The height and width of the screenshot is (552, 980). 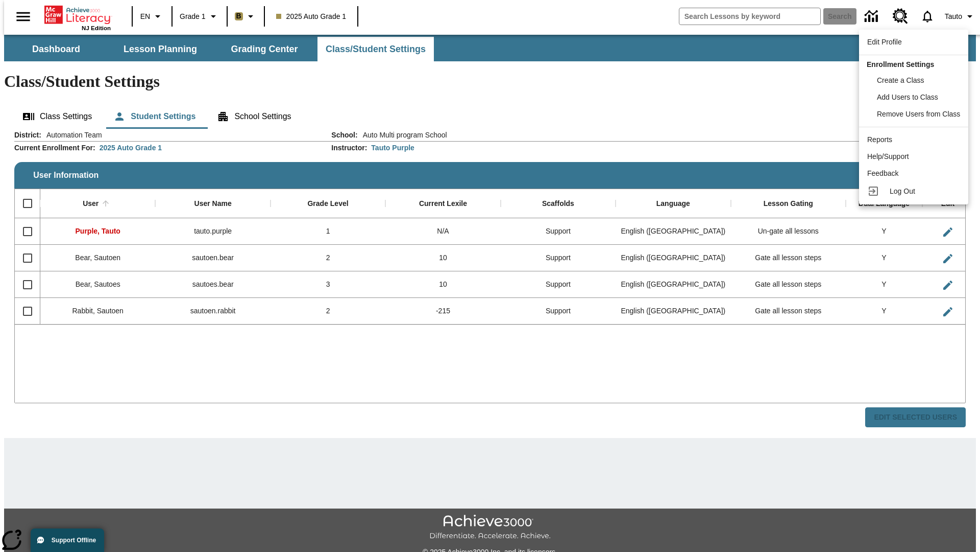 I want to click on span: Reports, so click(x=880, y=139).